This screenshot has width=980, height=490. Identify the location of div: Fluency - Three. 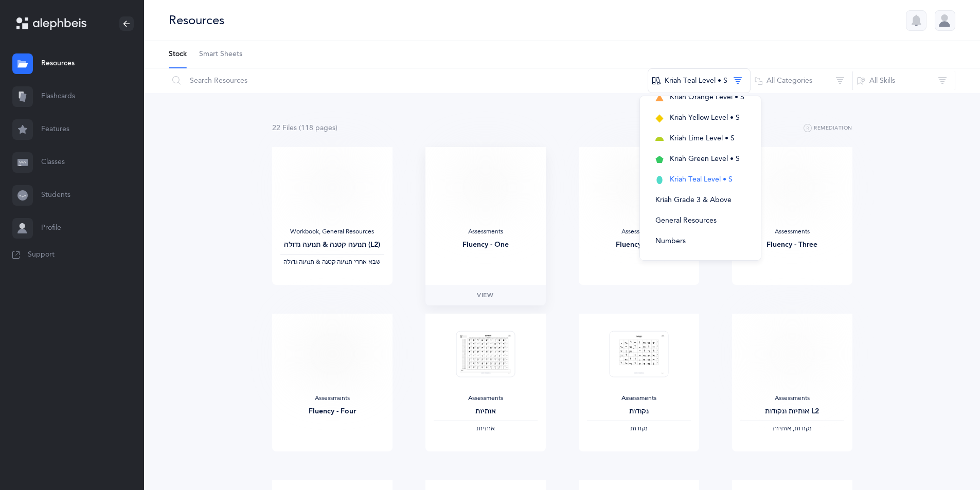
(792, 245).